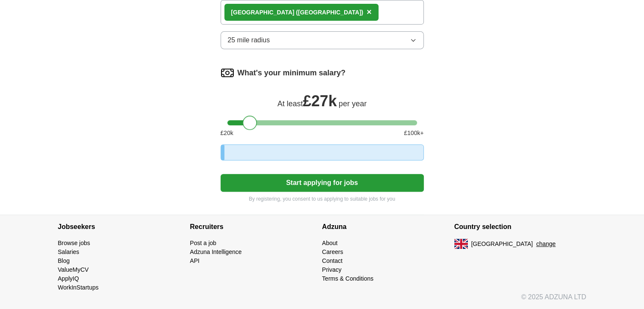 The height and width of the screenshot is (309, 644). Describe the element at coordinates (290, 104) in the screenshot. I see `span: At least` at that location.